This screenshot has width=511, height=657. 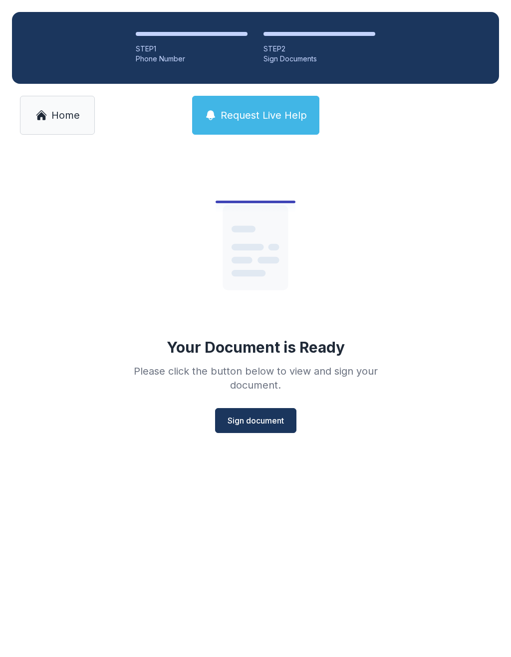 I want to click on div: Phone Number, so click(x=192, y=59).